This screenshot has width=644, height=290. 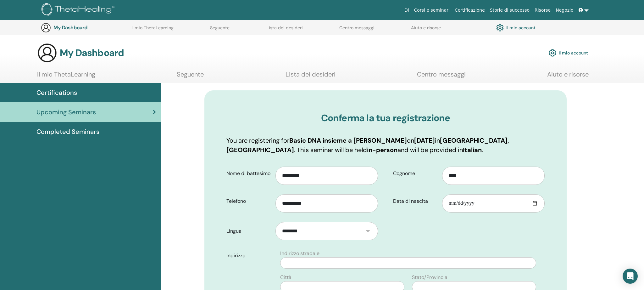 I want to click on a: Di, so click(x=407, y=10).